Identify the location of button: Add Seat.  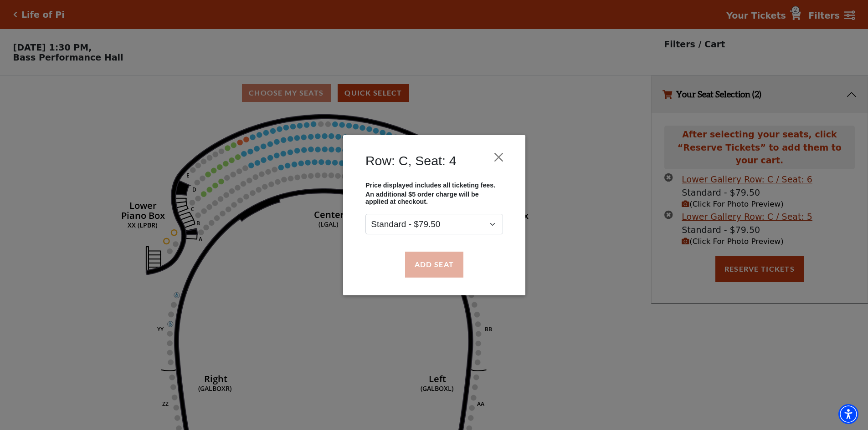
(434, 265).